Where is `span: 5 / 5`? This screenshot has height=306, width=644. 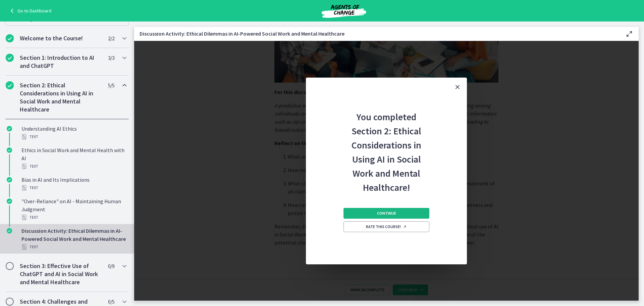
span: 5 / 5 is located at coordinates (111, 85).